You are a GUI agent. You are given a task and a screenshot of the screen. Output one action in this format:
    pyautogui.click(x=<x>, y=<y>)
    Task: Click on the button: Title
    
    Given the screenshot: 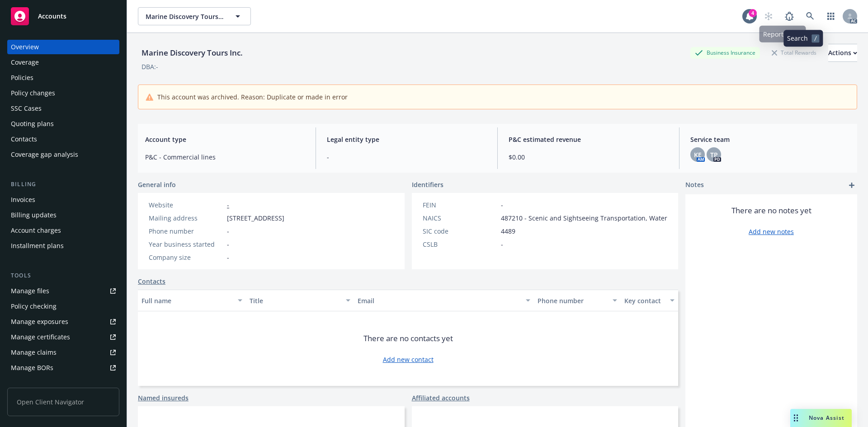 What is the action you would take?
    pyautogui.click(x=300, y=301)
    